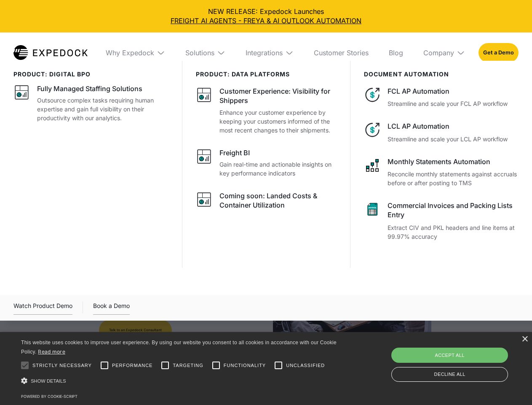 Image resolution: width=532 pixels, height=405 pixels. What do you see at coordinates (51, 351) in the screenshot?
I see `a: Read more` at bounding box center [51, 351].